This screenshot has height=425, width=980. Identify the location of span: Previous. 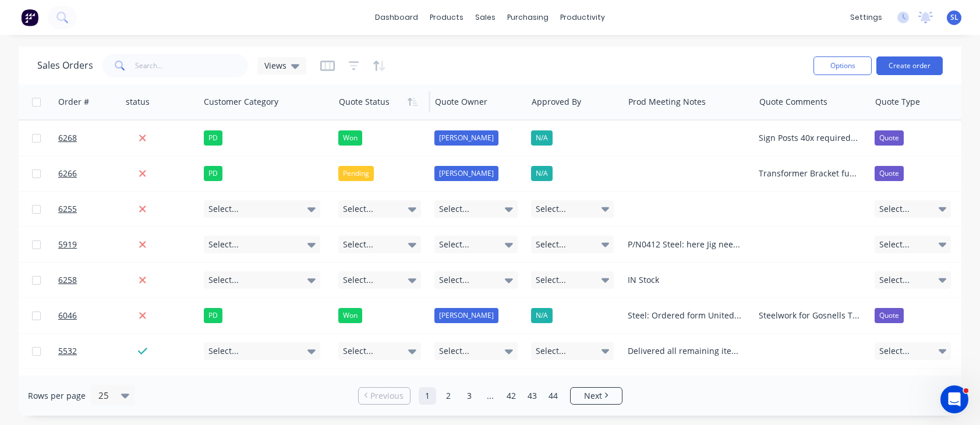
(387, 396).